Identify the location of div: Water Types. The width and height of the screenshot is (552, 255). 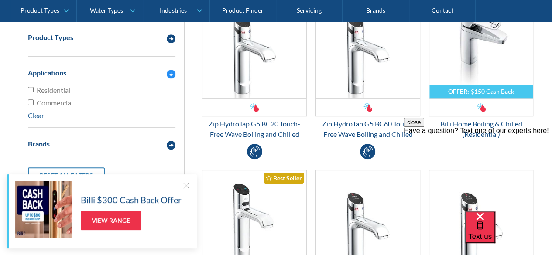
(106, 10).